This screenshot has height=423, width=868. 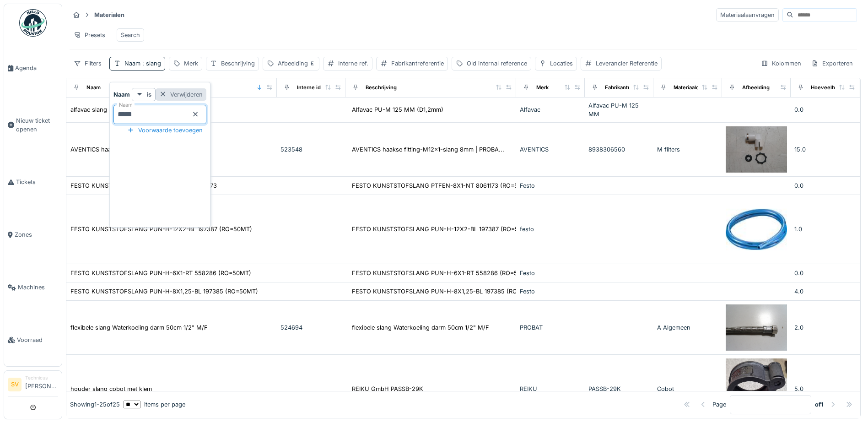 I want to click on div: Search, so click(x=131, y=34).